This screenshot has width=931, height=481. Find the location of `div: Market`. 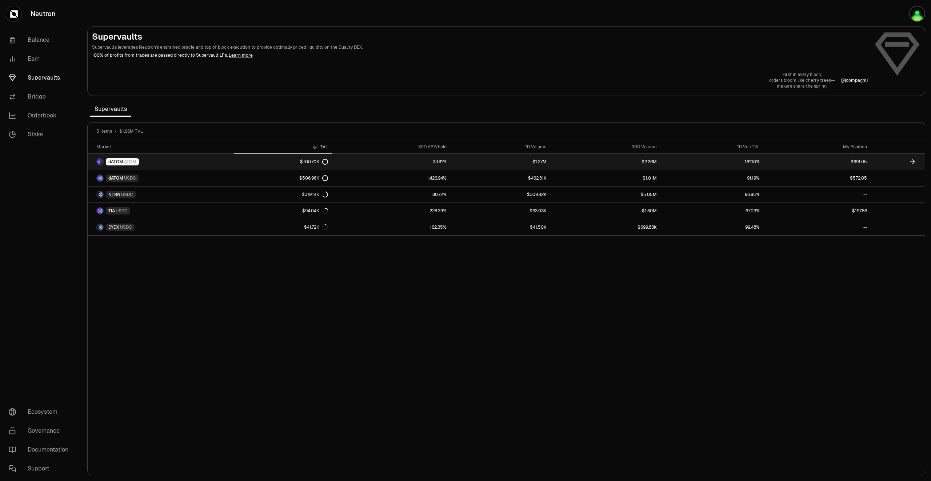

div: Market is located at coordinates (163, 147).